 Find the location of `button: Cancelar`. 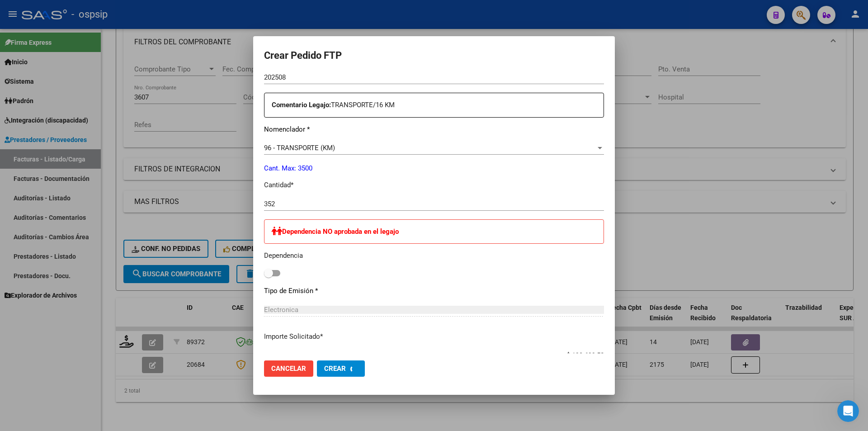

button: Cancelar is located at coordinates (288, 368).